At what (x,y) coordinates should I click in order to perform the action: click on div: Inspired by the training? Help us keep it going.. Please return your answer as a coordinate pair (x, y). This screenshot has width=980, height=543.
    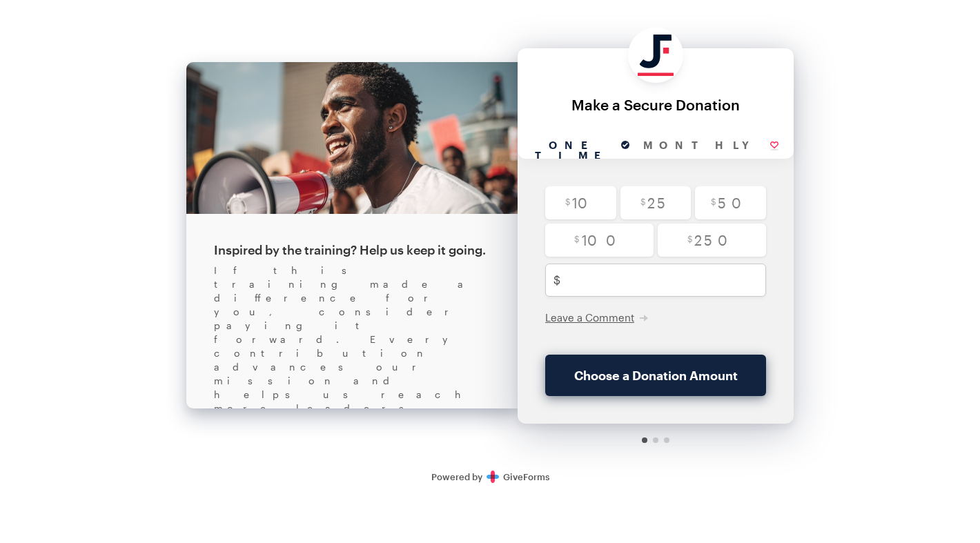
    Looking at the image, I should click on (352, 250).